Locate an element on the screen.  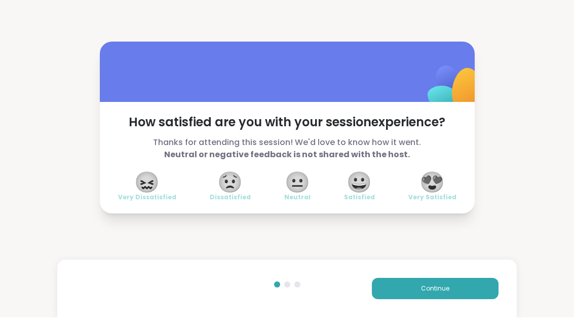
span: Very Satisfied is located at coordinates (432, 203).